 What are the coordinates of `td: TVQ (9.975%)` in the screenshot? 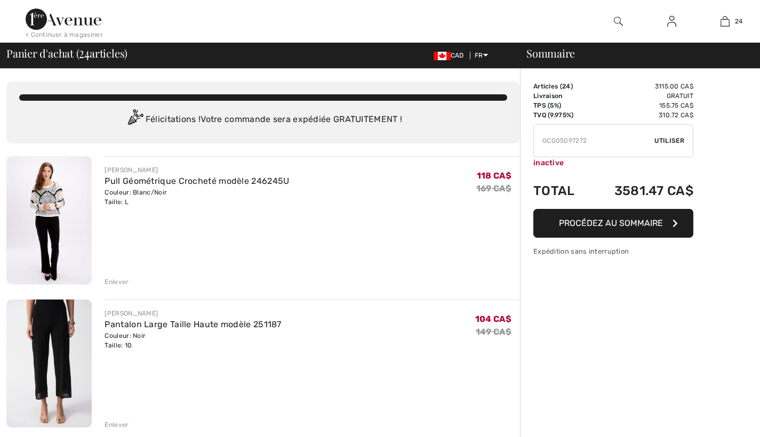 It's located at (560, 115).